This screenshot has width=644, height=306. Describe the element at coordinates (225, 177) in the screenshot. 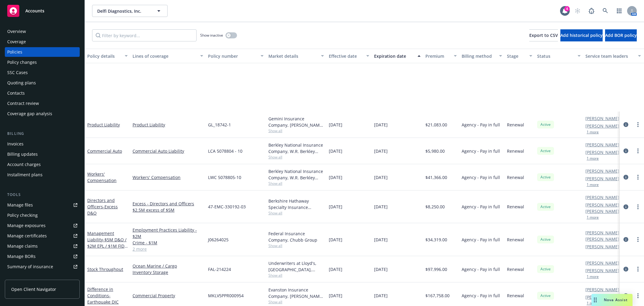

I see `span: LWC 5078805-10` at that location.